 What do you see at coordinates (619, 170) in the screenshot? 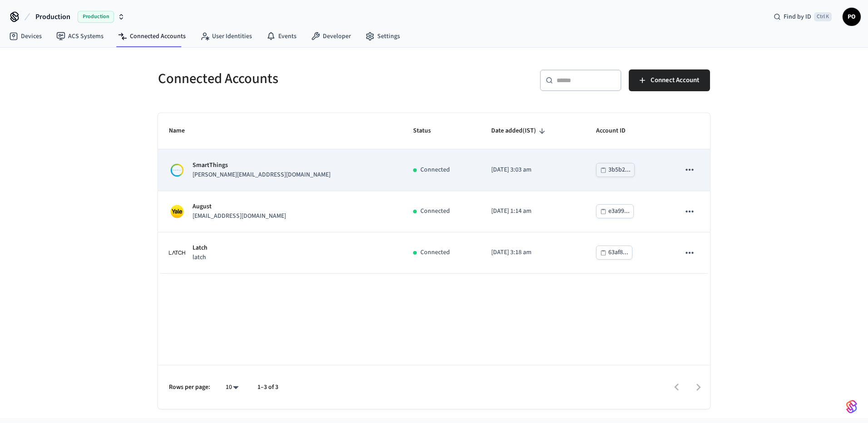
I see `div: 3b5b2...` at bounding box center [619, 170].